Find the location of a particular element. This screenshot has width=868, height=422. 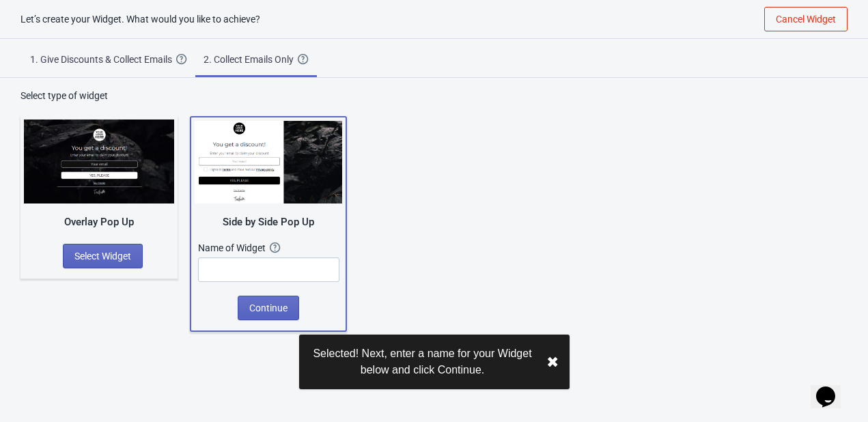

div: 1. Give Discounts & Collect Emails is located at coordinates (103, 59).